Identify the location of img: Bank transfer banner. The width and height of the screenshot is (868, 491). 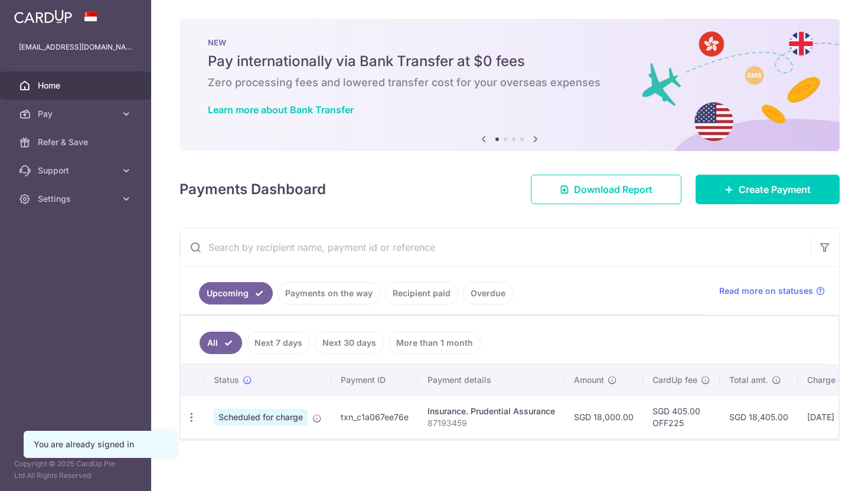
(510, 85).